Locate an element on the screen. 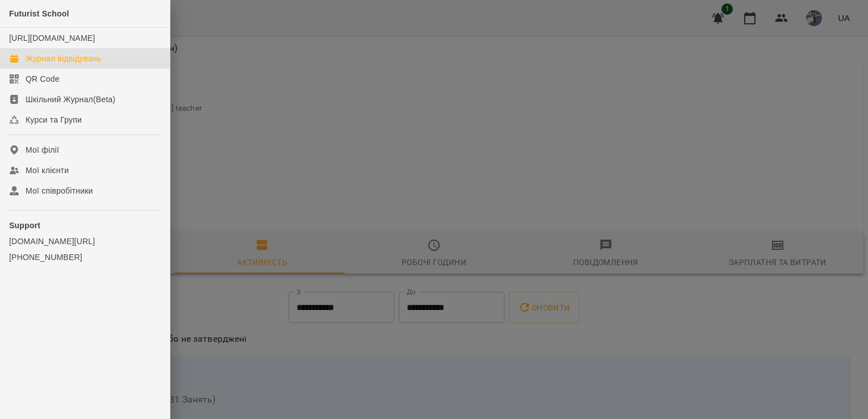 This screenshot has width=868, height=419. div: Мої філії is located at coordinates (42, 149).